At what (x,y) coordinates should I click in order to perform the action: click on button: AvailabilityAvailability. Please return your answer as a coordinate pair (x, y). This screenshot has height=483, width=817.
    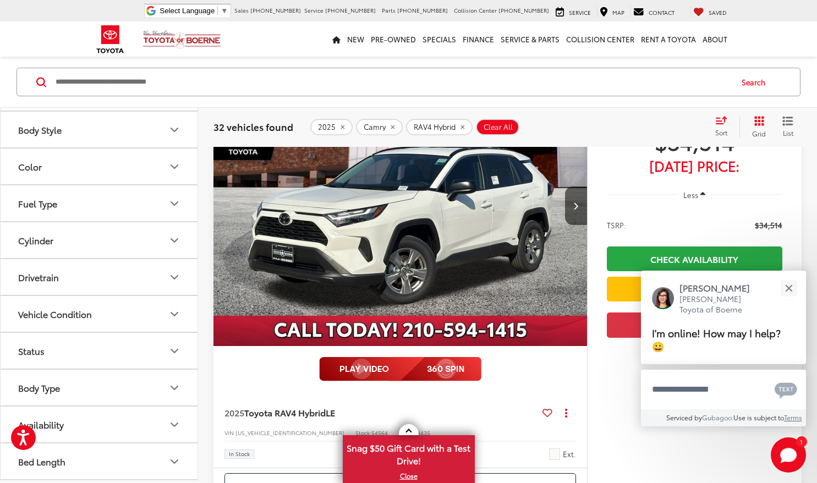
    Looking at the image, I should click on (100, 424).